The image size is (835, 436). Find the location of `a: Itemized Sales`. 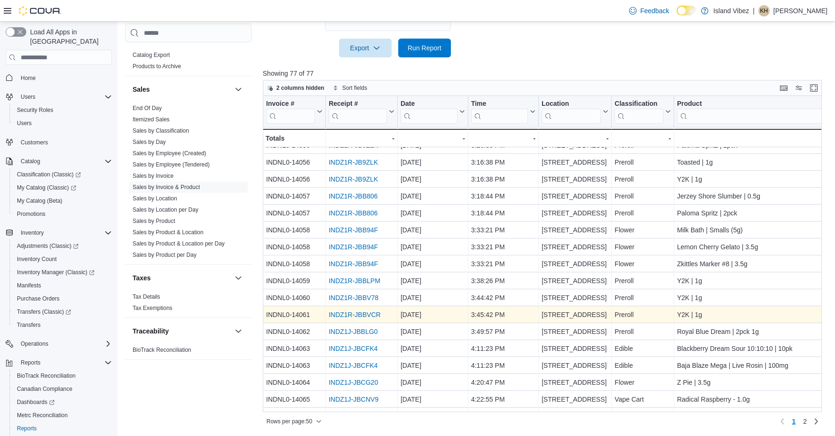

a: Itemized Sales is located at coordinates (151, 119).